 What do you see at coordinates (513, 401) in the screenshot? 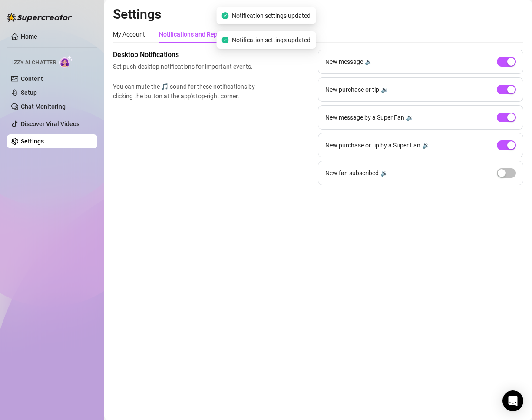
I see `div: Open Intercom Messenger` at bounding box center [513, 401].